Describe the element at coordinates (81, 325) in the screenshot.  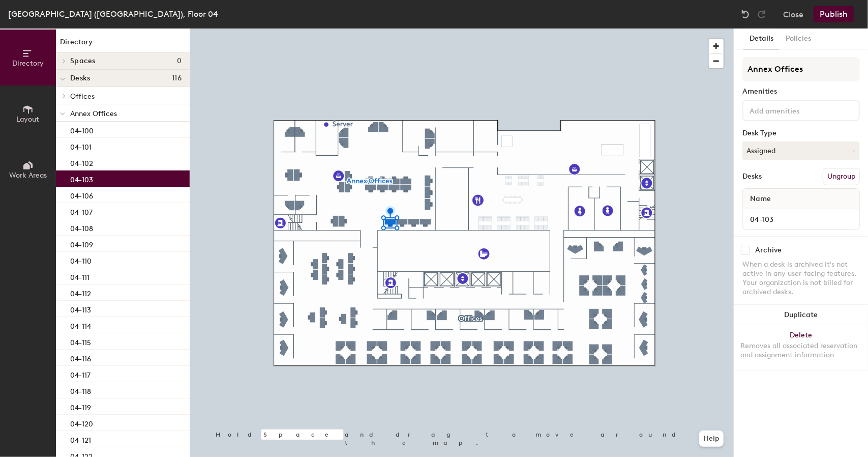
I see `p: 04-114` at that location.